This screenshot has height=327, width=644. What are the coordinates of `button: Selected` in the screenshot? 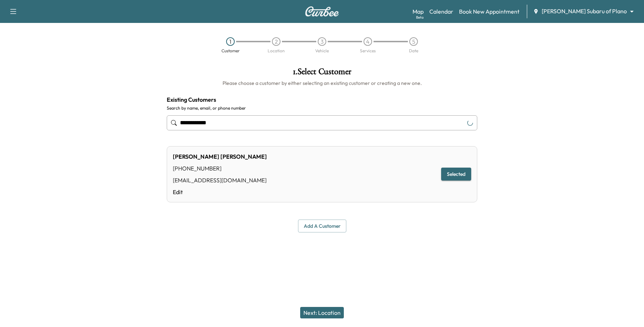 It's located at (456, 174).